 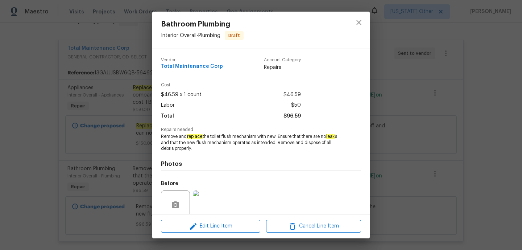 What do you see at coordinates (292, 95) in the screenshot?
I see `span: $46.59` at bounding box center [292, 95].